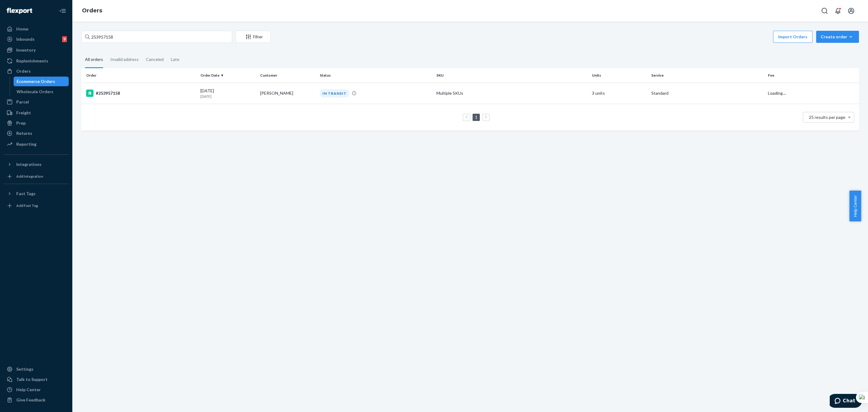 The width and height of the screenshot is (868, 412). What do you see at coordinates (36, 113) in the screenshot?
I see `a: Freight` at bounding box center [36, 113].